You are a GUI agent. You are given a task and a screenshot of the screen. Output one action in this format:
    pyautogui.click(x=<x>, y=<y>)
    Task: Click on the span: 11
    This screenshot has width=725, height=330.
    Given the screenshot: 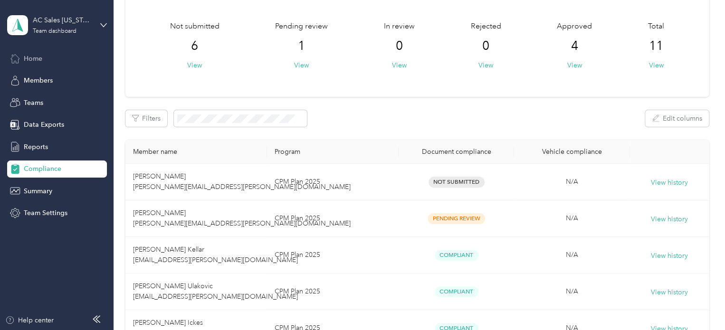 What is the action you would take?
    pyautogui.click(x=656, y=46)
    